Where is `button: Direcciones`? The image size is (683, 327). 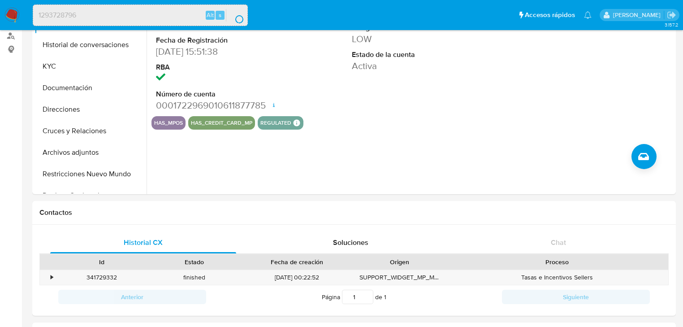 button: Direcciones is located at coordinates (91, 109).